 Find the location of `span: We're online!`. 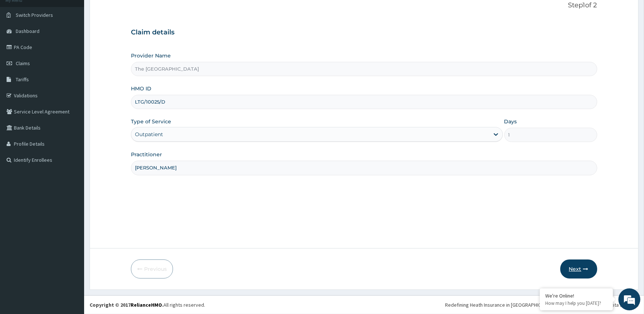

span: We're online! is located at coordinates (72, 129).